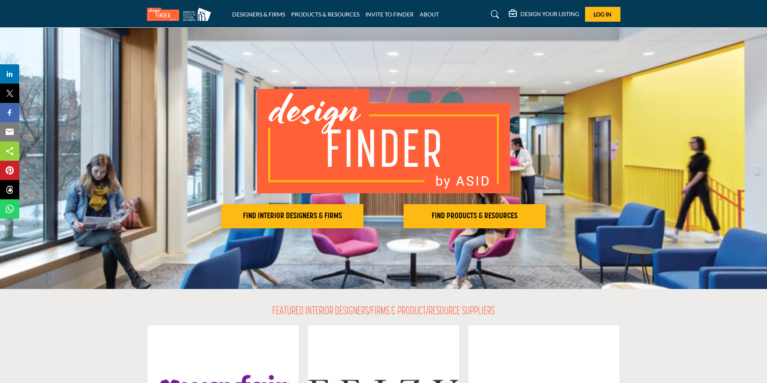  I want to click on button: FIND INTERIOR DESIGNERS & FIRMS, so click(292, 216).